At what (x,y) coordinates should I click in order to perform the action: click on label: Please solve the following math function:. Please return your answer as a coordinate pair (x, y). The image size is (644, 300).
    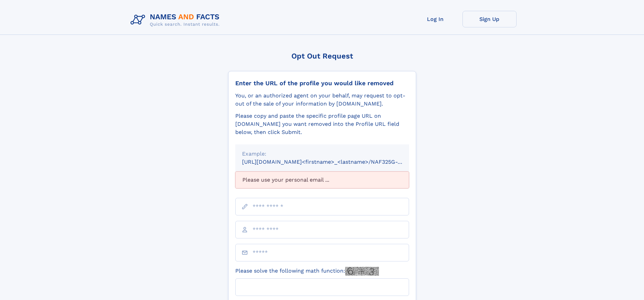
    Looking at the image, I should click on (307, 271).